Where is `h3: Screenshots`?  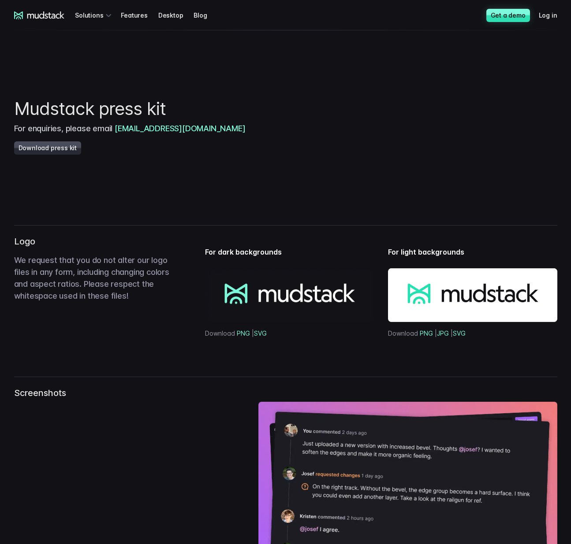
h3: Screenshots is located at coordinates (96, 393).